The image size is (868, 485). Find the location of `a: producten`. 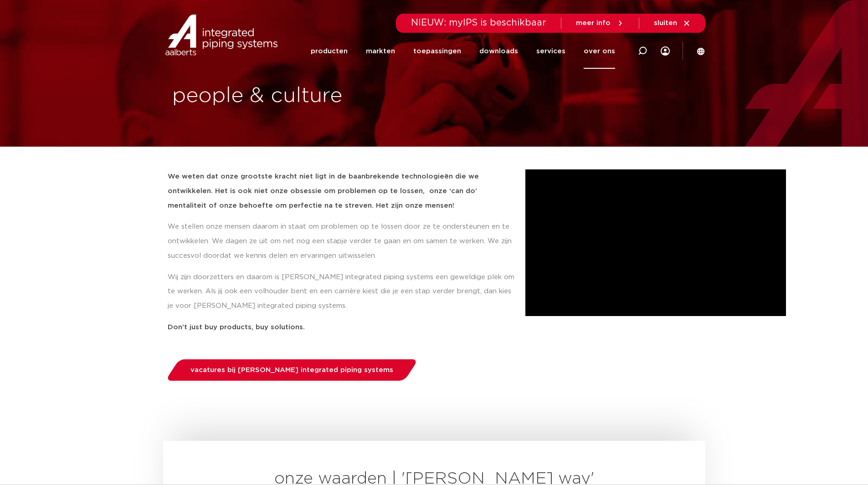

a: producten is located at coordinates (329, 51).